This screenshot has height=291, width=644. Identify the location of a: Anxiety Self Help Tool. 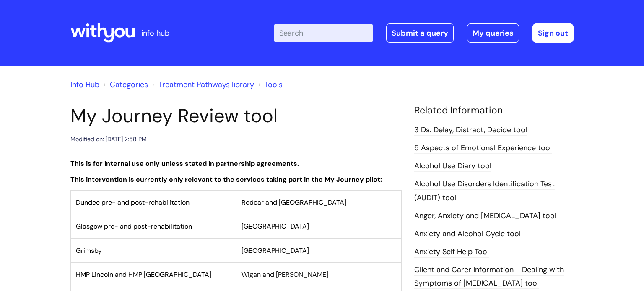
(452, 252).